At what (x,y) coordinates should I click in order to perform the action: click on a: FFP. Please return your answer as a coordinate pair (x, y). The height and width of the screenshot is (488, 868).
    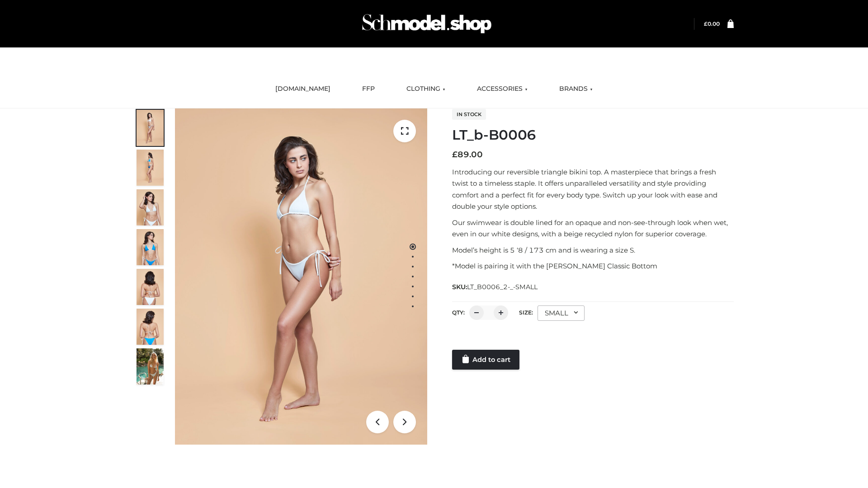
    Looking at the image, I should click on (369, 89).